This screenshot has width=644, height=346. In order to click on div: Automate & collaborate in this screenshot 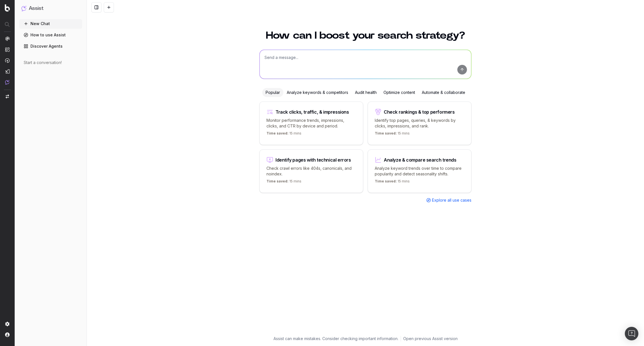, I will do `click(443, 93)`.